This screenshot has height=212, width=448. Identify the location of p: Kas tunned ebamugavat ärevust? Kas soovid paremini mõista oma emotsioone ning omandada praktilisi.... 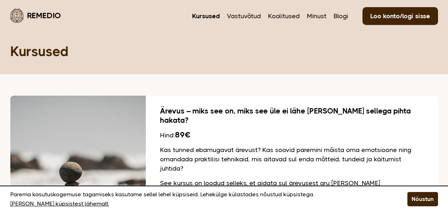
(292, 159).